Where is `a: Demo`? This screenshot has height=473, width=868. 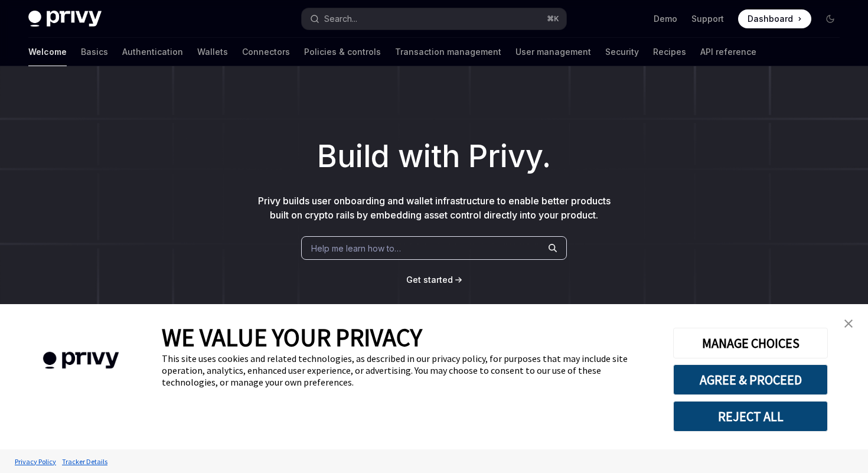 a: Demo is located at coordinates (665, 19).